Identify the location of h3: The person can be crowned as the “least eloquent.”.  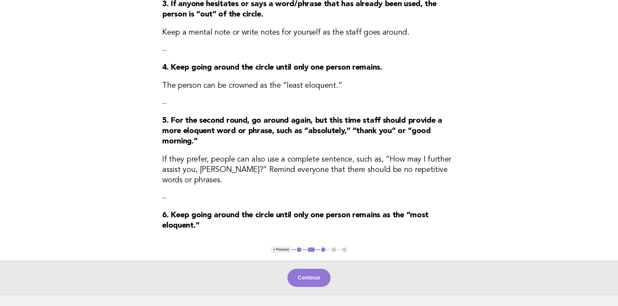
(309, 86).